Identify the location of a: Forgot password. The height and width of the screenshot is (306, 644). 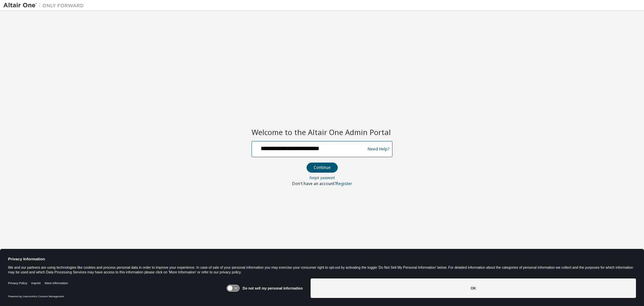
(322, 177).